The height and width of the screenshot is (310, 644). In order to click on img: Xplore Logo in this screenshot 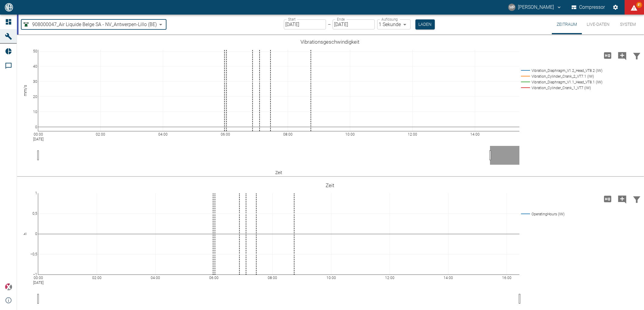, I will do `click(9, 287)`.